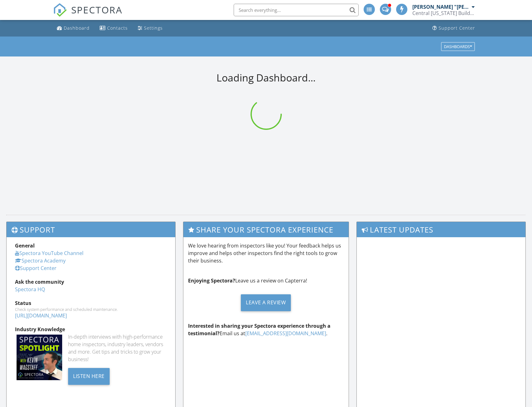  What do you see at coordinates (91, 229) in the screenshot?
I see `h3: Support` at bounding box center [91, 229].